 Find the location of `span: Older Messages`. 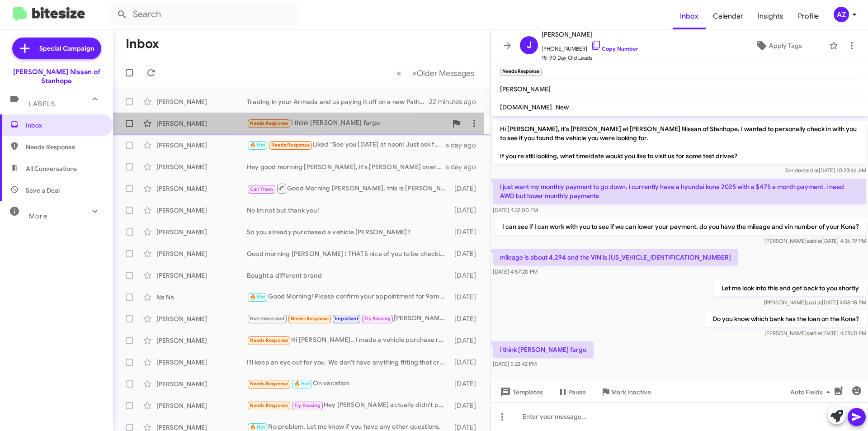

span: Older Messages is located at coordinates (445, 73).